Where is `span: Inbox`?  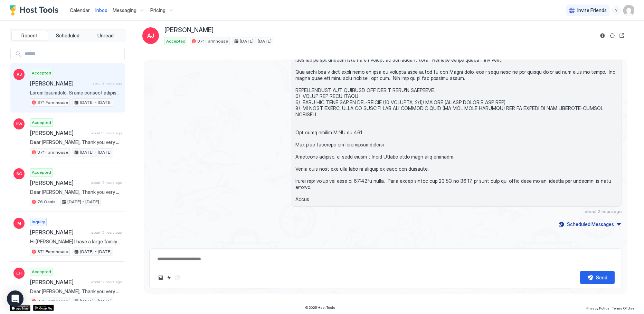 span: Inbox is located at coordinates (101, 10).